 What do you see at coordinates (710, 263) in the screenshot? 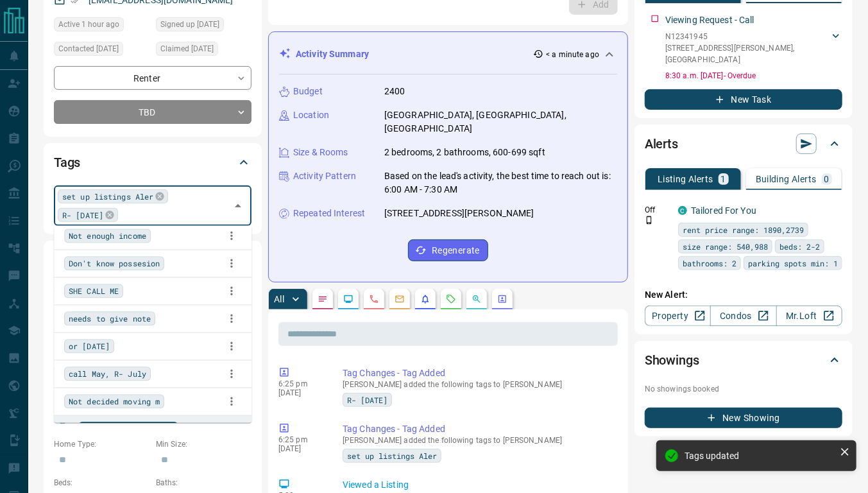
I see `span: bathrooms: 2` at bounding box center [710, 263].